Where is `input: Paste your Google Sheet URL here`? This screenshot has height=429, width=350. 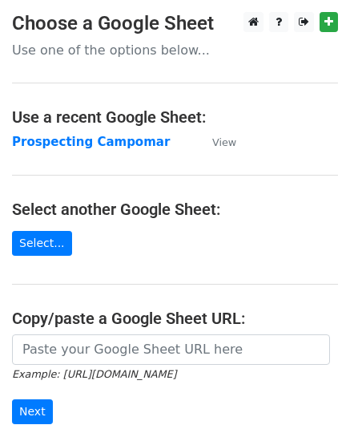 input: Paste your Google Sheet URL here is located at coordinates (171, 349).